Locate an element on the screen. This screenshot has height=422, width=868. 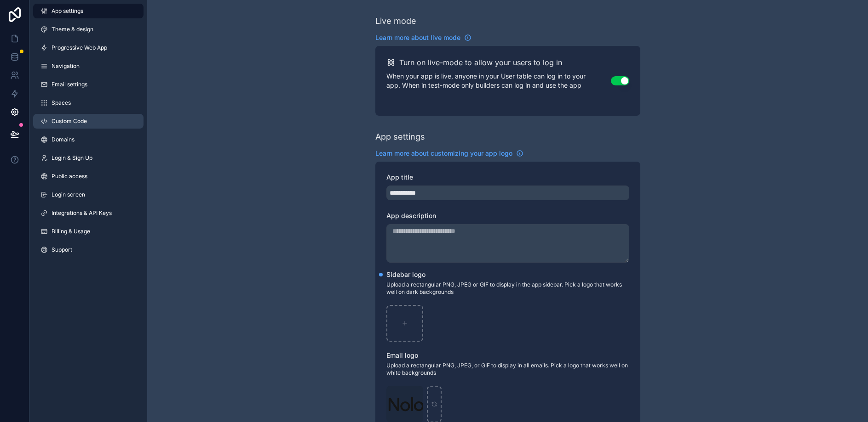
a: Email settings is located at coordinates (88, 85).